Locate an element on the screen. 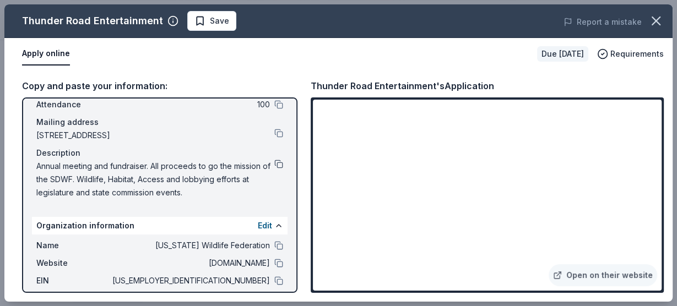 The image size is (677, 306). div: Mailing address is located at coordinates (160, 122).